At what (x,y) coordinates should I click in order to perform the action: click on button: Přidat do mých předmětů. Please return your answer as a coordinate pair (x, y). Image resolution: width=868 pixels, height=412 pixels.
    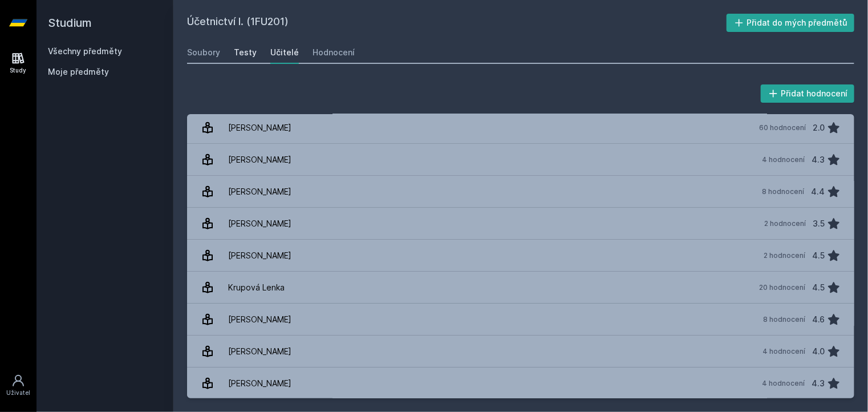
    Looking at the image, I should click on (791, 22).